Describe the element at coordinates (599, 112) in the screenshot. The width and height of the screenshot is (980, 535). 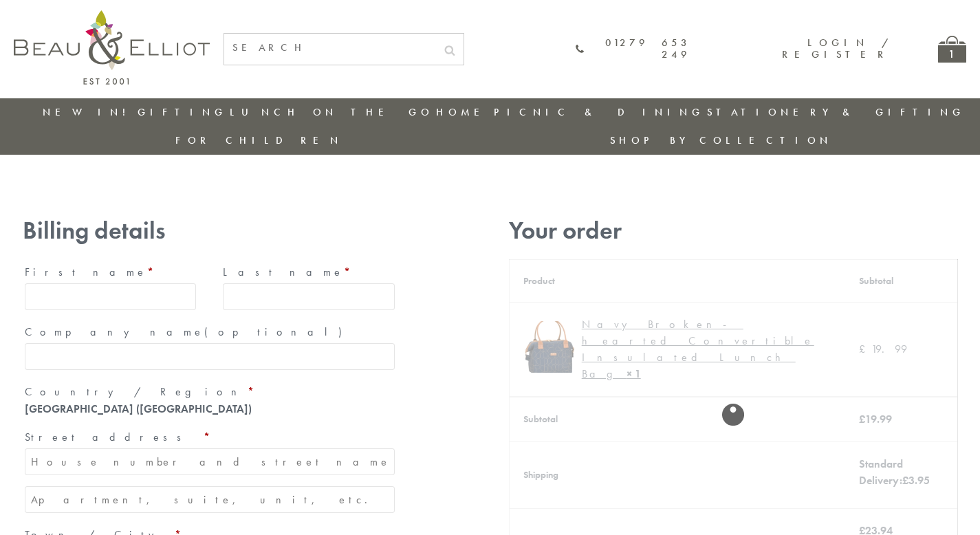
I see `a: Picnic & Dining` at that location.